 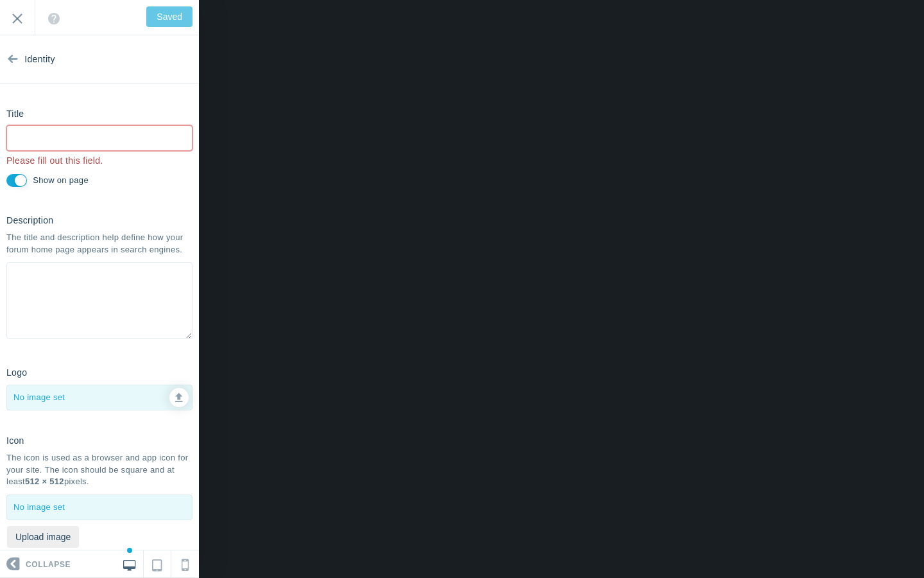 What do you see at coordinates (43, 536) in the screenshot?
I see `button: Upload image` at bounding box center [43, 536].